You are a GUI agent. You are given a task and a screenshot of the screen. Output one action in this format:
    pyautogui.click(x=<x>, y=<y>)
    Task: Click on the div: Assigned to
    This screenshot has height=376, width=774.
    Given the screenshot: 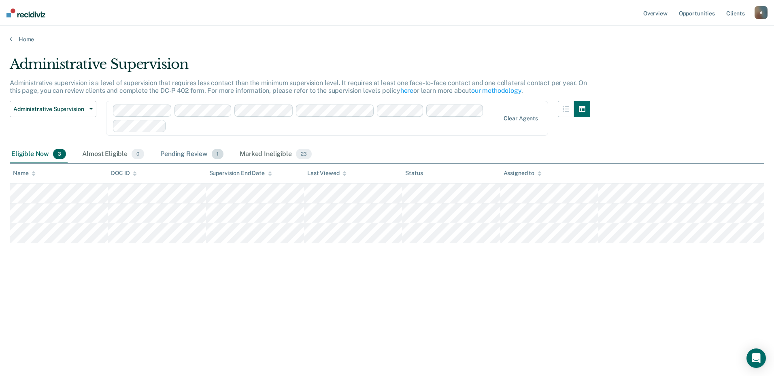 What is the action you would take?
    pyautogui.click(x=523, y=173)
    